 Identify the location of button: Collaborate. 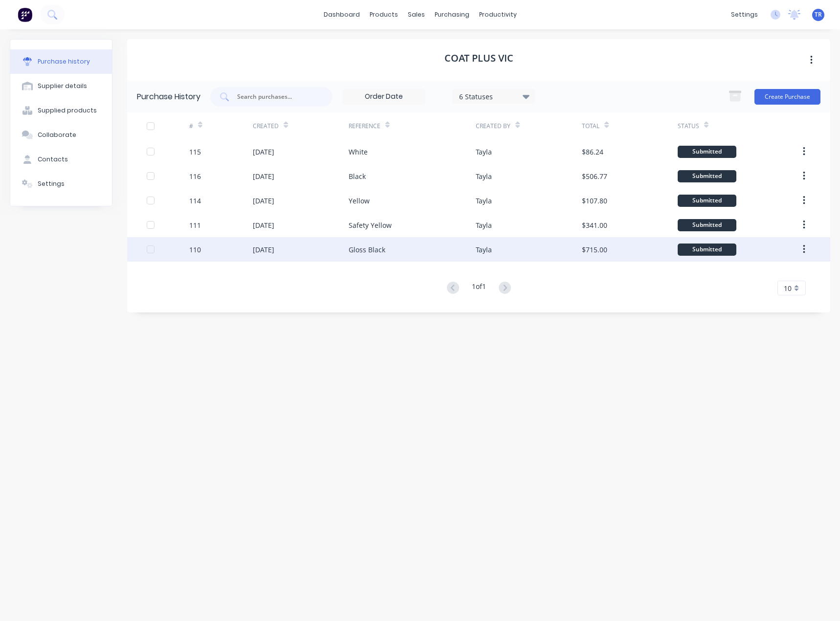
(61, 135).